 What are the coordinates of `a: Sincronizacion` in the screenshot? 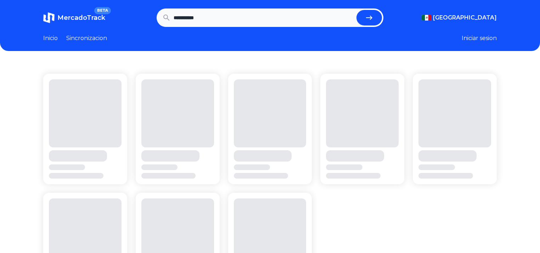 It's located at (87, 38).